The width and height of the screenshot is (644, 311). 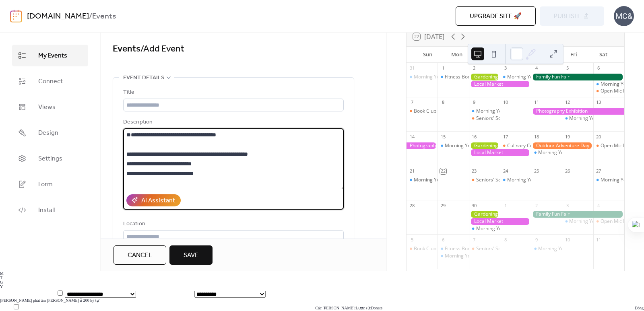 What do you see at coordinates (505, 171) in the screenshot?
I see `div: 24` at bounding box center [505, 171].